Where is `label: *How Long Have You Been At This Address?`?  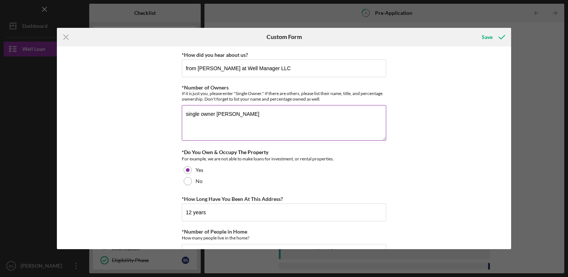 label: *How Long Have You Been At This Address? is located at coordinates (232, 199).